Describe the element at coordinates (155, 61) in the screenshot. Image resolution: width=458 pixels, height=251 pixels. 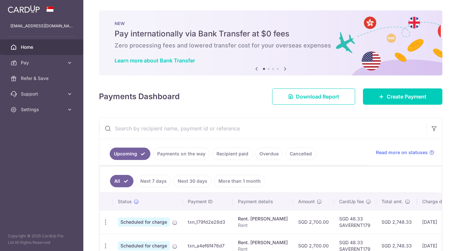
I see `a: Learn more about Bank Transfer` at that location.